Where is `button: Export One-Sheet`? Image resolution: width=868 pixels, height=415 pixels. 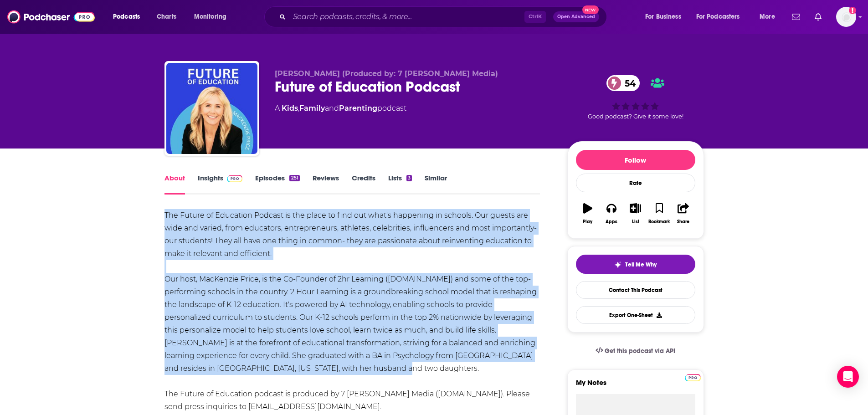
button: Export One-Sheet is located at coordinates (636, 315).